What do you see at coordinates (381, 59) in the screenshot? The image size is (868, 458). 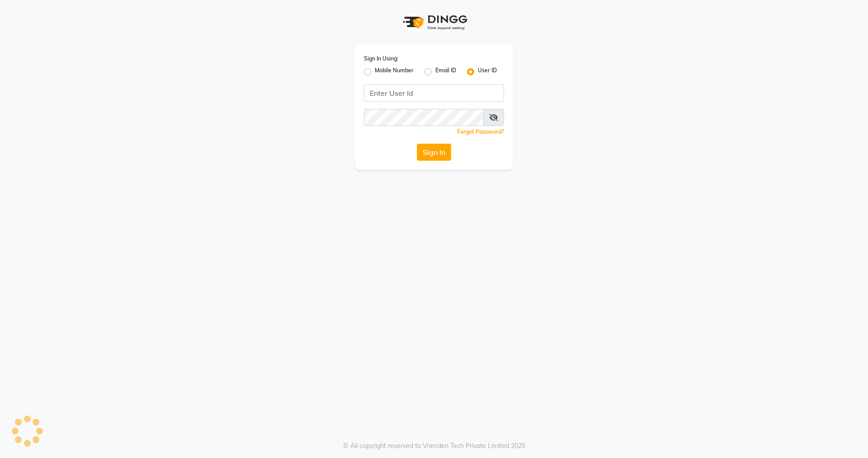 I see `label: Sign In Using:` at bounding box center [381, 59].